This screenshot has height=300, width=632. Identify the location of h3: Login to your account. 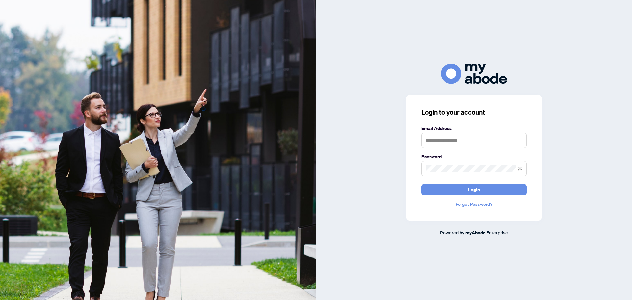
(474, 112).